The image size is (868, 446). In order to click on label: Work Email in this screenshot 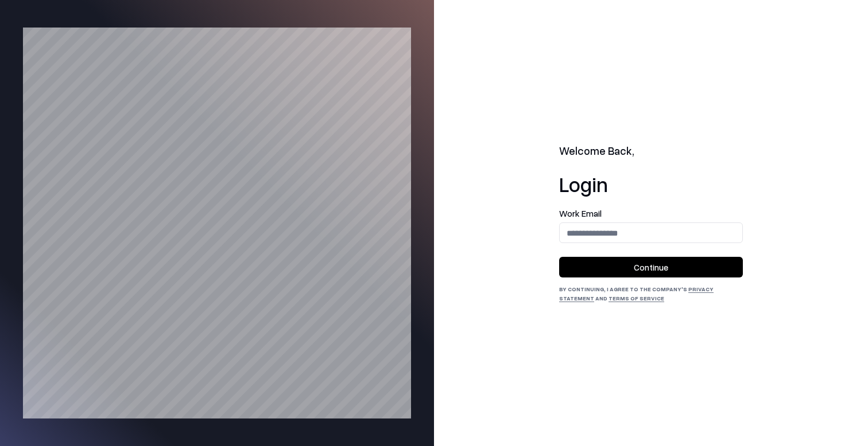, I will do `click(651, 213)`.